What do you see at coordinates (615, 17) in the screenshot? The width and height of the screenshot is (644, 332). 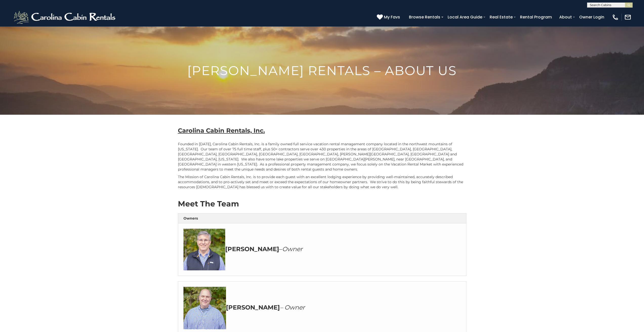 I see `img: phone-regular-white.png` at bounding box center [615, 17].